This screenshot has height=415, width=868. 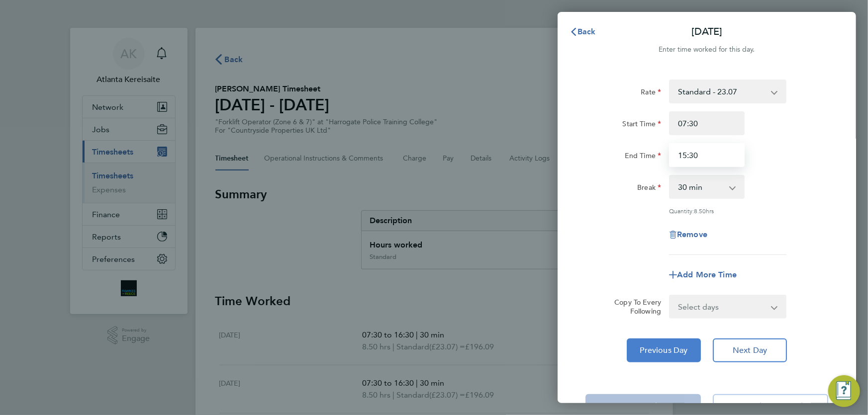 What do you see at coordinates (750, 350) in the screenshot?
I see `span: Next Day` at bounding box center [750, 350].